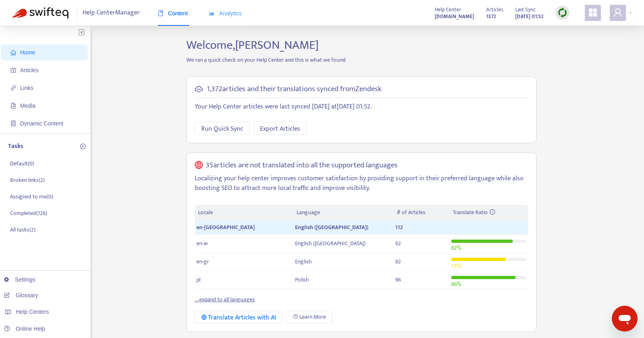 The width and height of the screenshot is (644, 338). What do you see at coordinates (398, 279) in the screenshot?
I see `span: 96` at bounding box center [398, 279].